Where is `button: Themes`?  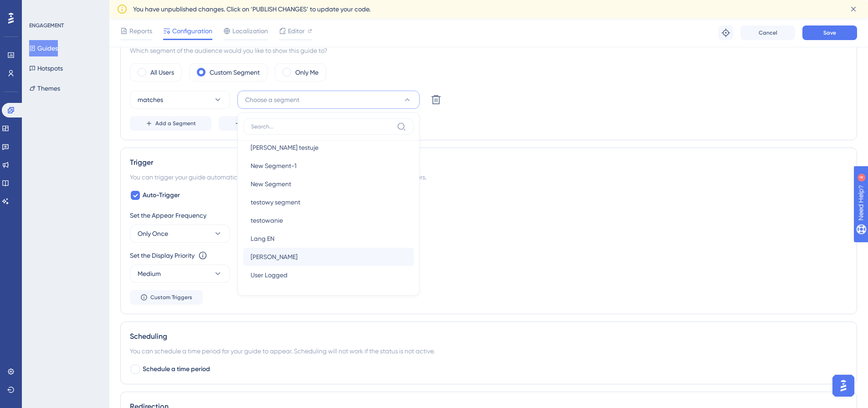
button: Themes is located at coordinates (45, 88).